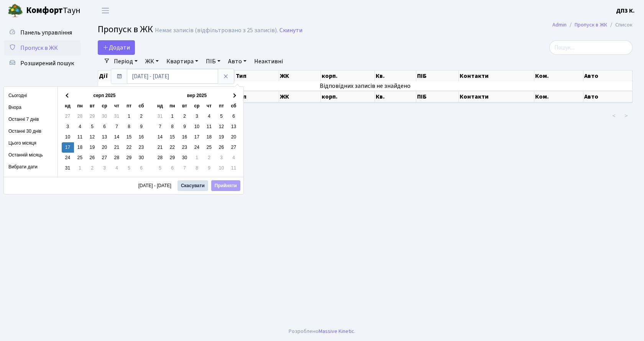  I want to click on a: Неактивні, so click(268, 61).